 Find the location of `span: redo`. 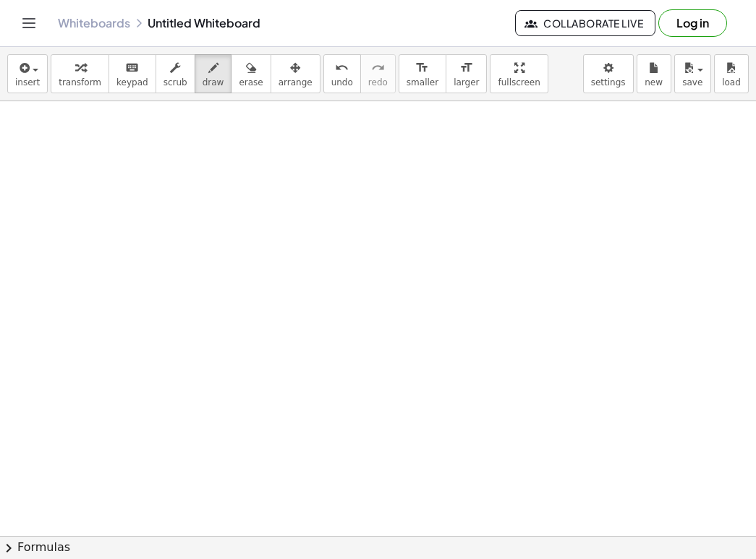

span: redo is located at coordinates (378, 83).